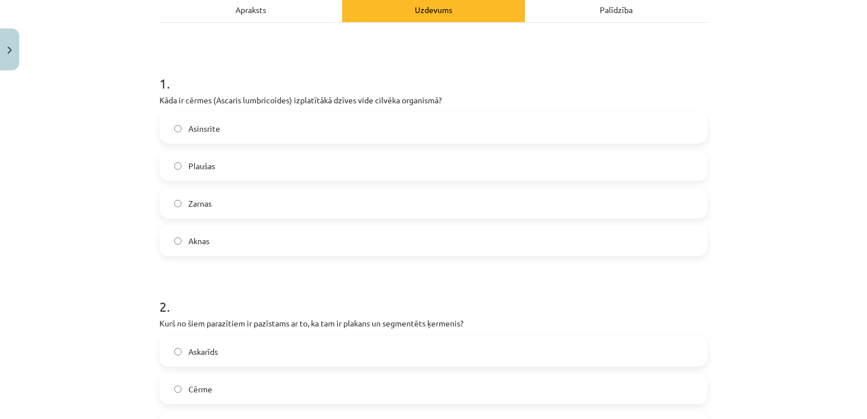  I want to click on h1: 2 ., so click(433, 296).